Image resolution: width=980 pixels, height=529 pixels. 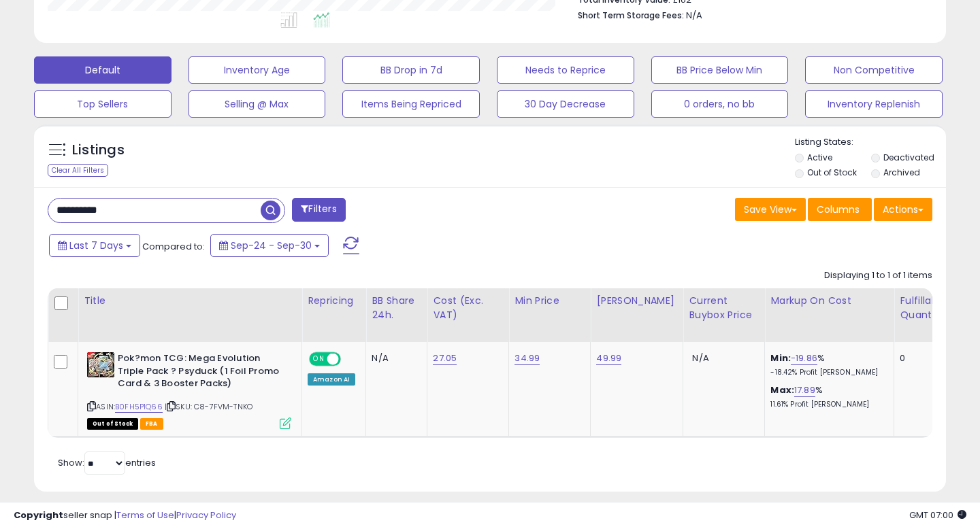 What do you see at coordinates (526, 359) in the screenshot?
I see `a: 34.99` at bounding box center [526, 359].